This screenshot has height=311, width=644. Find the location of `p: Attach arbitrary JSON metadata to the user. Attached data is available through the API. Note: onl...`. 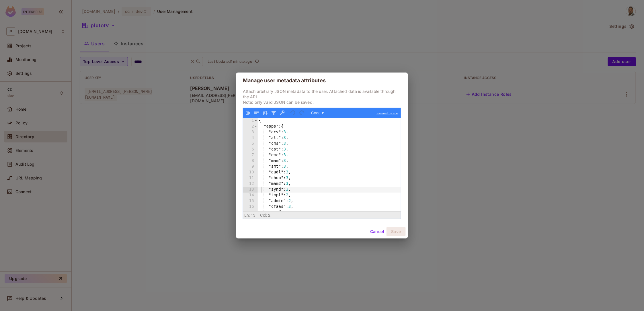

p: Attach arbitrary JSON metadata to the user. Attached data is available through the API. Note: onl... is located at coordinates (322, 96).